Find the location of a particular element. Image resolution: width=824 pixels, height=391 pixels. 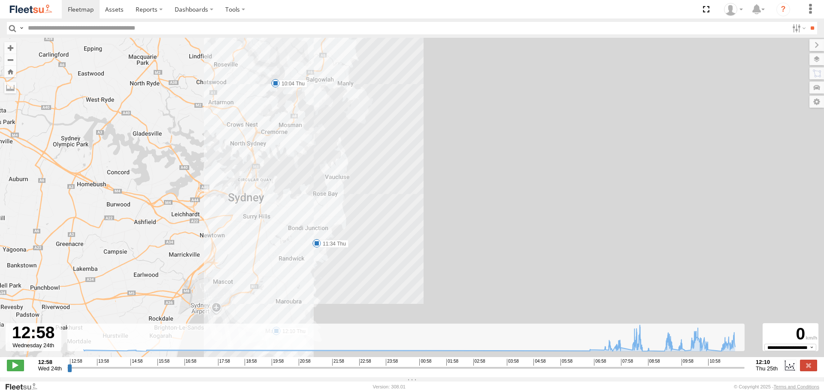

span: 00:58 is located at coordinates (425, 362).